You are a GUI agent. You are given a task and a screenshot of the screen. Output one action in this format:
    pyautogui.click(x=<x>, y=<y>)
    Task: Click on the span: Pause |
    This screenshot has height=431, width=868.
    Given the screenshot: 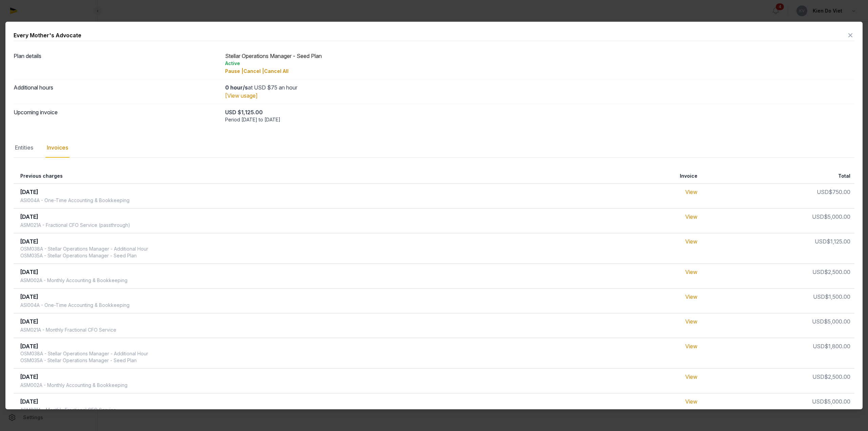 What is the action you would take?
    pyautogui.click(x=234, y=71)
    